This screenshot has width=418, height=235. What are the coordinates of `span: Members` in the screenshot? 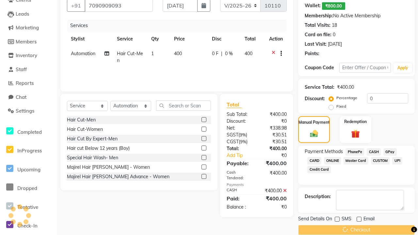 It's located at (26, 41).